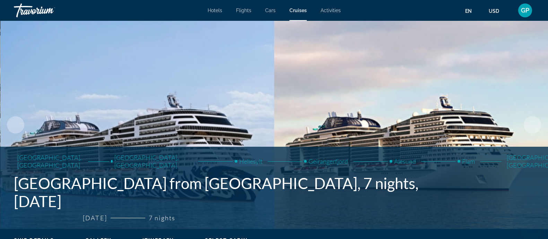 Image resolution: width=548 pixels, height=239 pixels. Describe the element at coordinates (16, 125) in the screenshot. I see `button: Previous image` at that location.